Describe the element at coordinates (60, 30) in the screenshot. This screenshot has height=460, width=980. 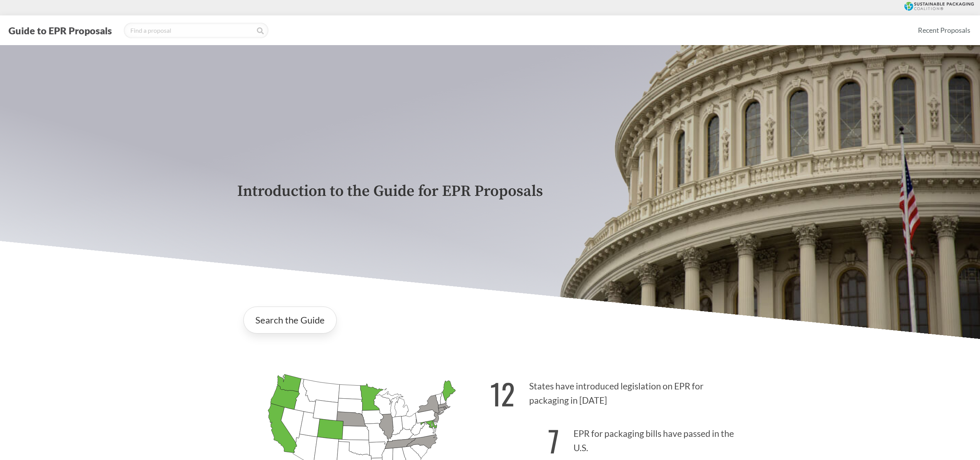
I see `button: Guide to EPR Proposals` at that location.